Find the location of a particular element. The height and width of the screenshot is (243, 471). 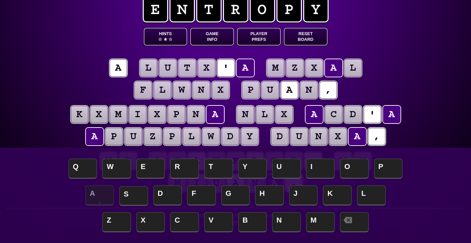

span: P is located at coordinates (388, 168).